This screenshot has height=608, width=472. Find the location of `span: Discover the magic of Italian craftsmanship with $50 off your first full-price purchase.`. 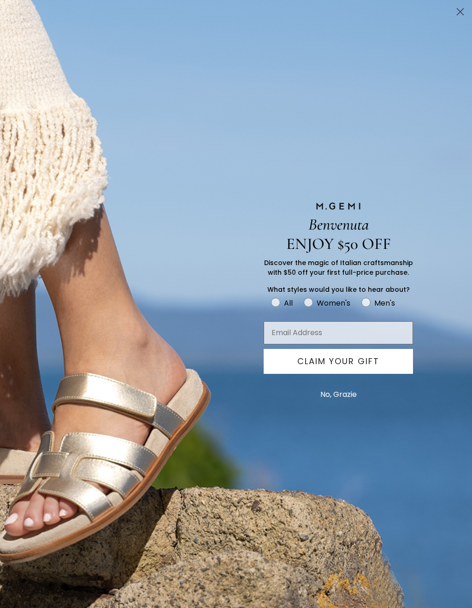

span: Discover the magic of Italian craftsmanship with $50 off your first full-price purchase. is located at coordinates (339, 268).